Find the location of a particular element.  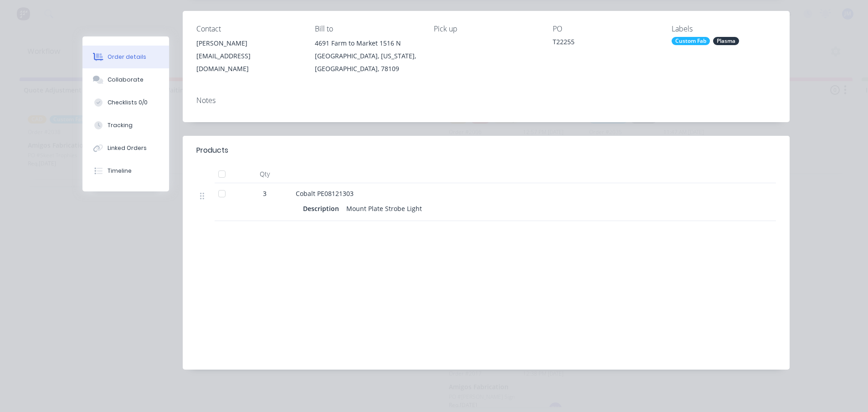

div: Pick up is located at coordinates (486, 29).